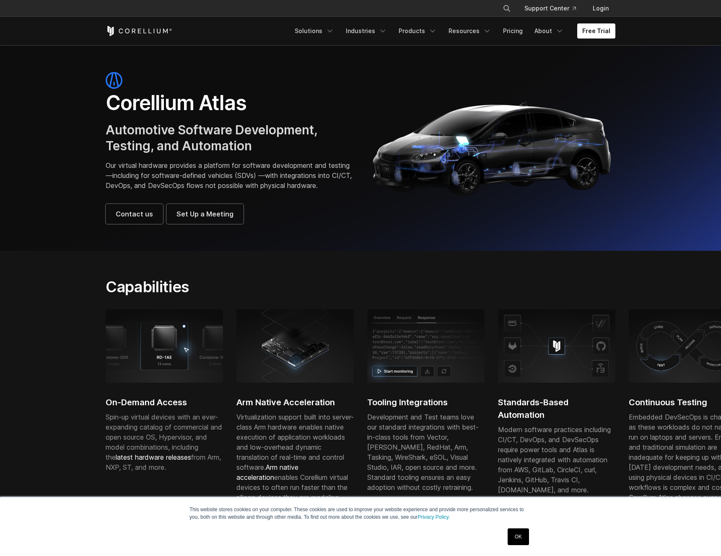 This screenshot has height=556, width=721. Describe the element at coordinates (295, 457) in the screenshot. I see `div: Virtualization support built into server-class Arm hardware enables native execution of applicati...` at that location.